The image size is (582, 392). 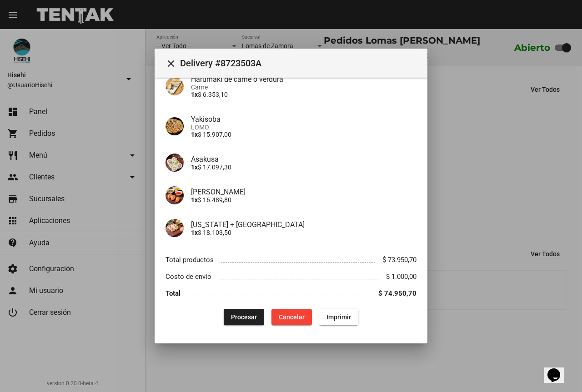 What do you see at coordinates (244, 317) in the screenshot?
I see `button: Procesar` at bounding box center [244, 317].